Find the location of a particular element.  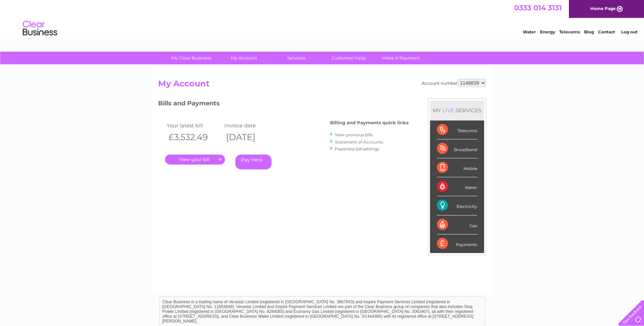

a: Log out is located at coordinates (629, 32).